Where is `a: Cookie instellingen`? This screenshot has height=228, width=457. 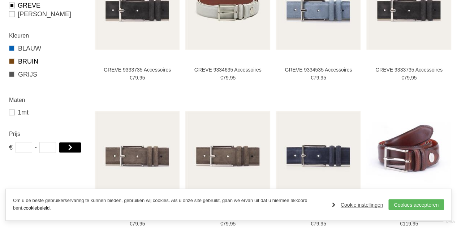 a: Cookie instellingen is located at coordinates (357, 205).